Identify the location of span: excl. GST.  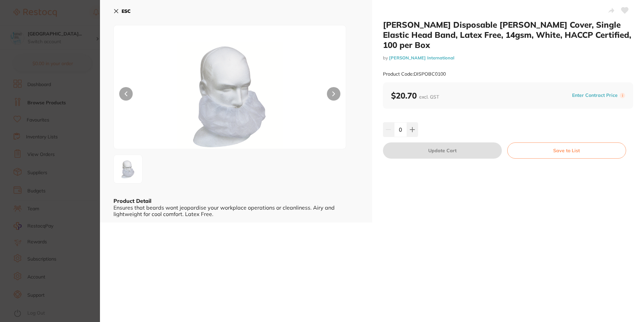
(429, 97).